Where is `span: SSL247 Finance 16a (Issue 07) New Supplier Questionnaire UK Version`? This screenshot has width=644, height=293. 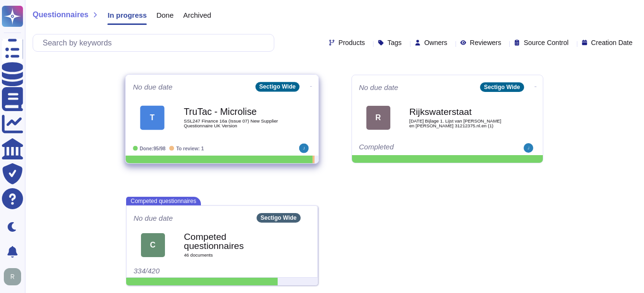
span: SSL247 Finance 16a (Issue 07) New Supplier Questionnaire UK Version is located at coordinates (232, 123).